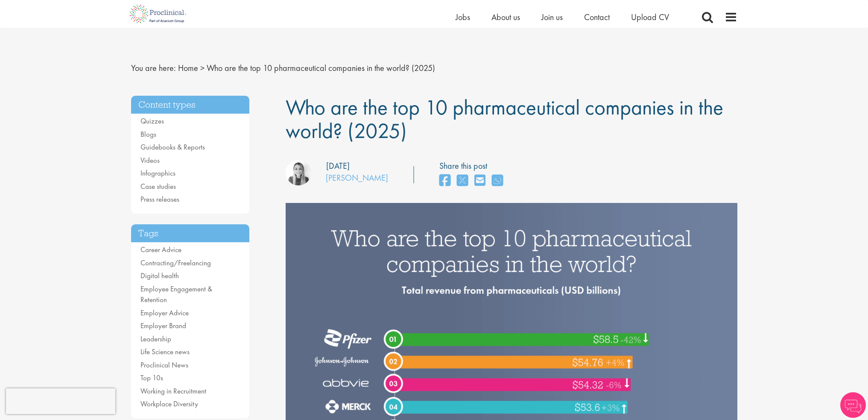 Image resolution: width=868 pixels, height=420 pixels. Describe the element at coordinates (498, 181) in the screenshot. I see `a: share on whats app` at that location.